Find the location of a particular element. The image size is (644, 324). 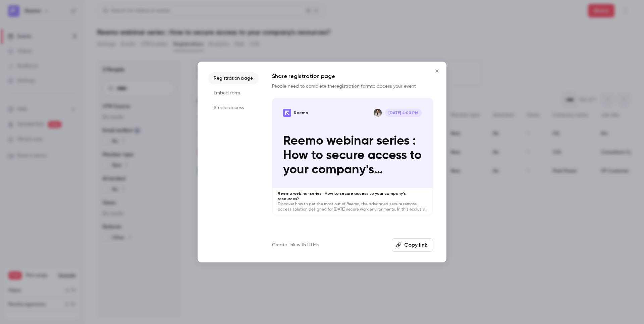

li: Embed form is located at coordinates (233, 93).